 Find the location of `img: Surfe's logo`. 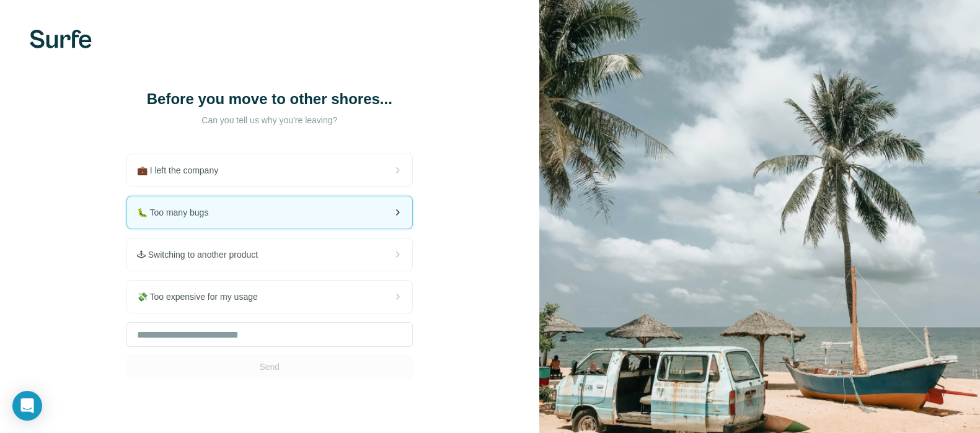

img: Surfe's logo is located at coordinates (61, 39).